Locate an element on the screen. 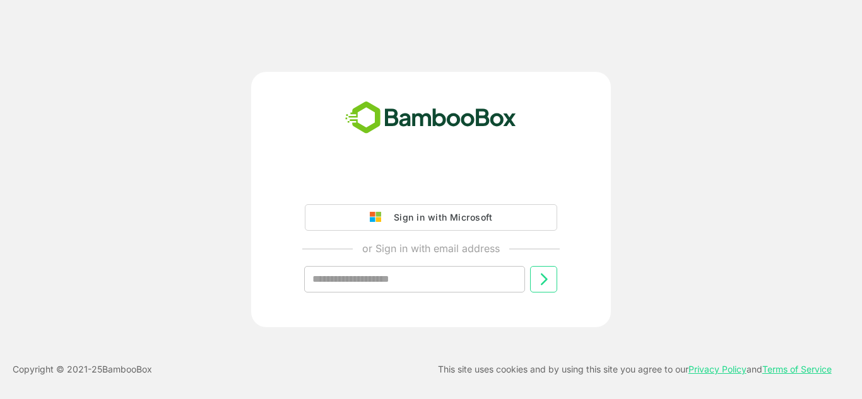  img: google is located at coordinates (378, 218).